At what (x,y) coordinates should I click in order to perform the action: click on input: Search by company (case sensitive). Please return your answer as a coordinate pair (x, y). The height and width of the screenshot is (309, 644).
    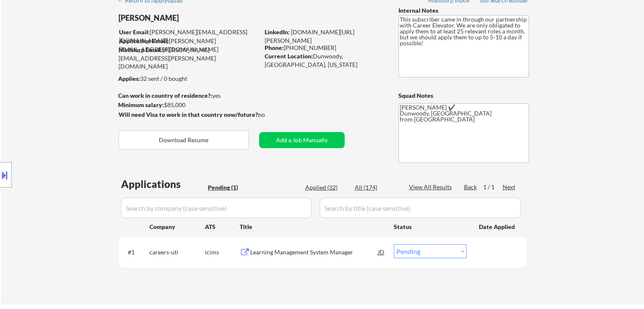
    Looking at the image, I should click on (217, 208).